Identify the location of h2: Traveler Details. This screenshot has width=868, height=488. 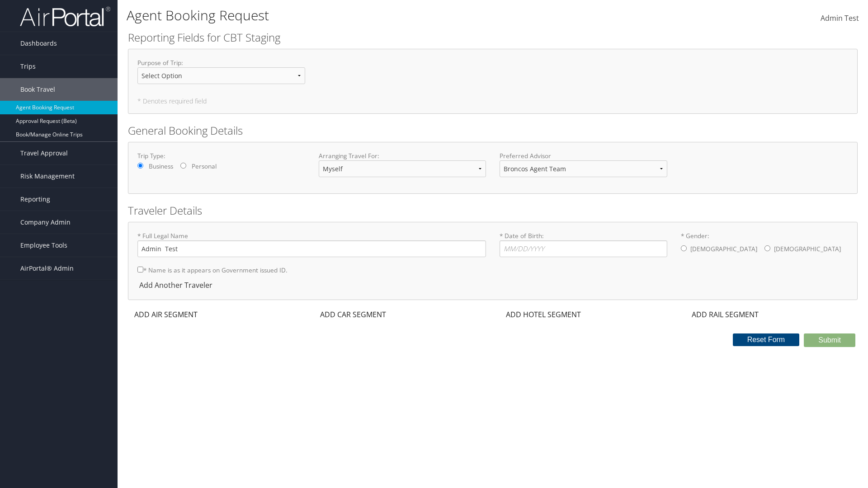
(492, 210).